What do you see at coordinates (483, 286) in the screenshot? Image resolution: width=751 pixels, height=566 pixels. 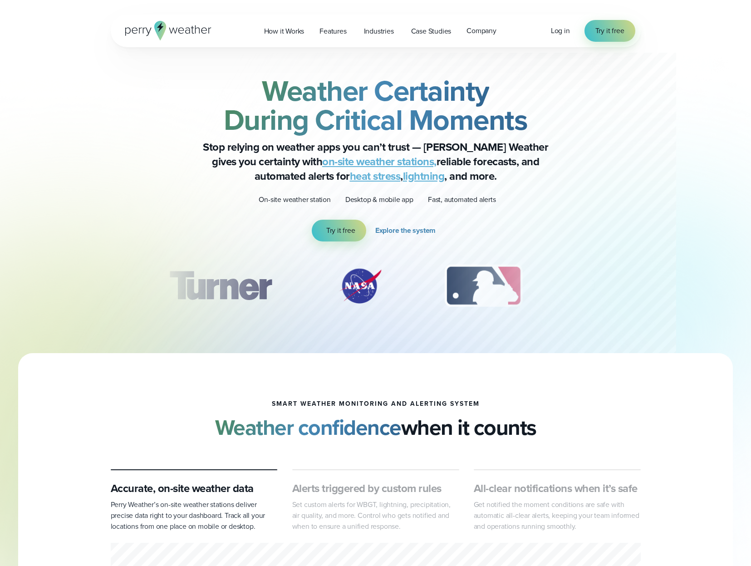 I see `div: 3 of 12` at bounding box center [483, 286].